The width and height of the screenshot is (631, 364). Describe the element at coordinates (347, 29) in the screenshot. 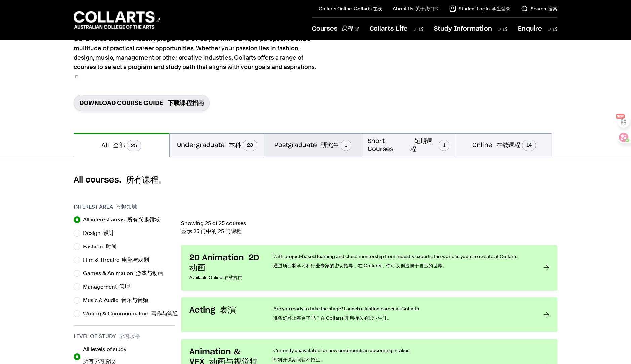

I see `font: 课程` at that location.